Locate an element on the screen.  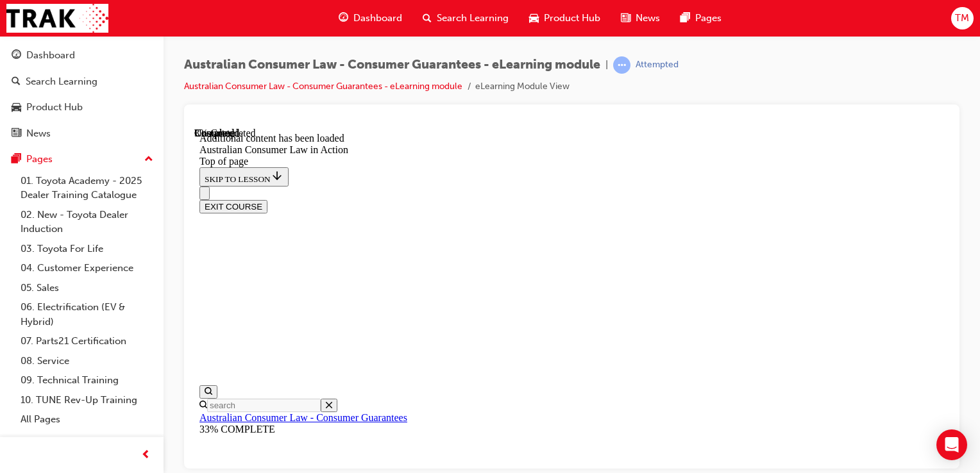
a: Australian Consumer Law - Consumer Guarantees - eLearning module is located at coordinates (324, 86).